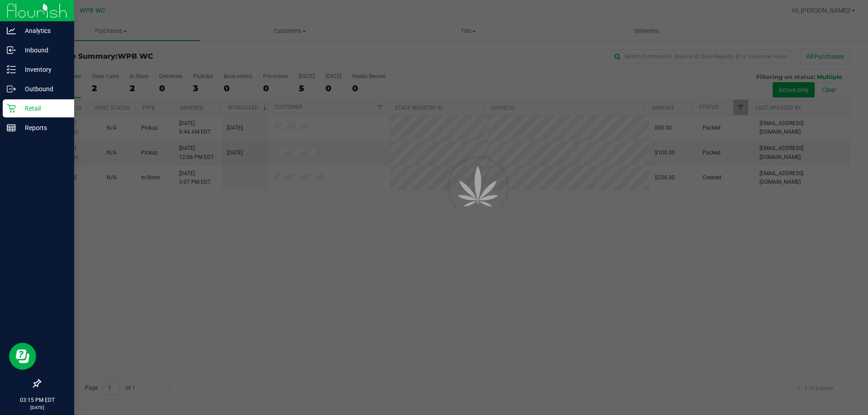  I want to click on p: Retail, so click(43, 108).